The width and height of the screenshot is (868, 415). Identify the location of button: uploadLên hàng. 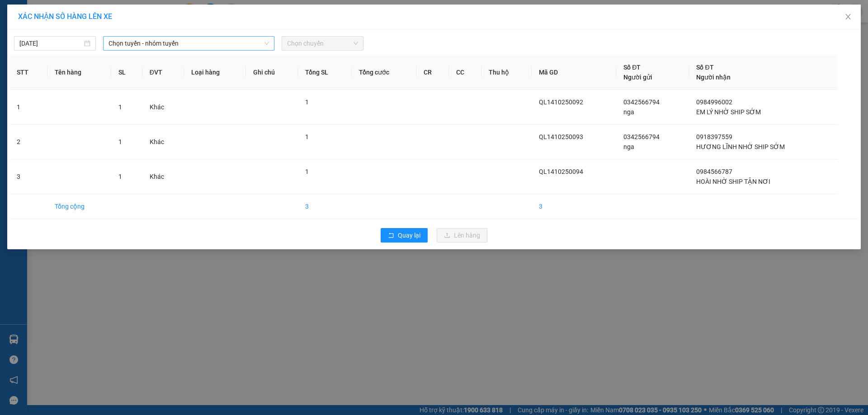
(462, 235).